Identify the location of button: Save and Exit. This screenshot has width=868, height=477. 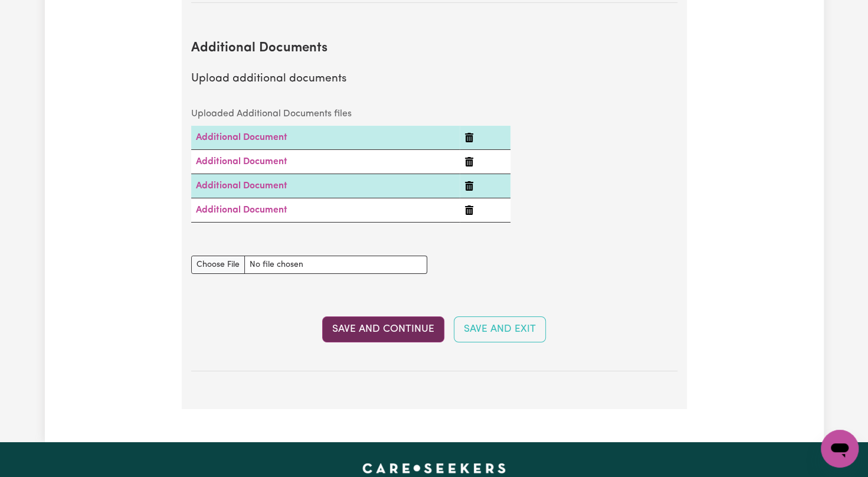
(500, 329).